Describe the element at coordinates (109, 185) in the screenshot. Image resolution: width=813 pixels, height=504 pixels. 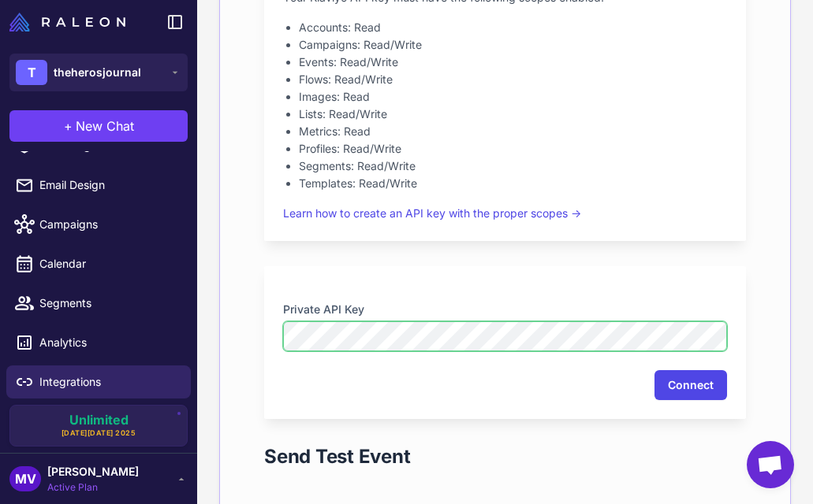
I see `span: Email Design` at that location.